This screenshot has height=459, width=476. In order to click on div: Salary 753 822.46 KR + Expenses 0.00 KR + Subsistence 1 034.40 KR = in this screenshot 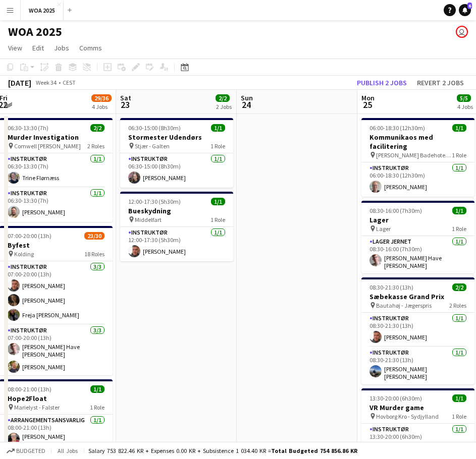, I will do `click(222, 451)`.